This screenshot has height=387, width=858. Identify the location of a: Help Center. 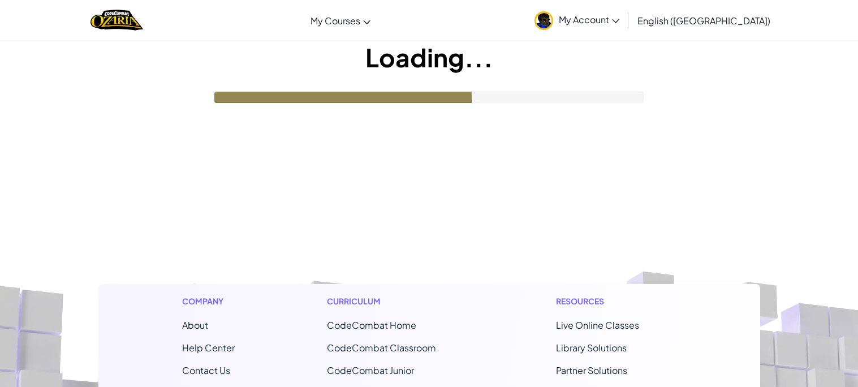
(208, 347).